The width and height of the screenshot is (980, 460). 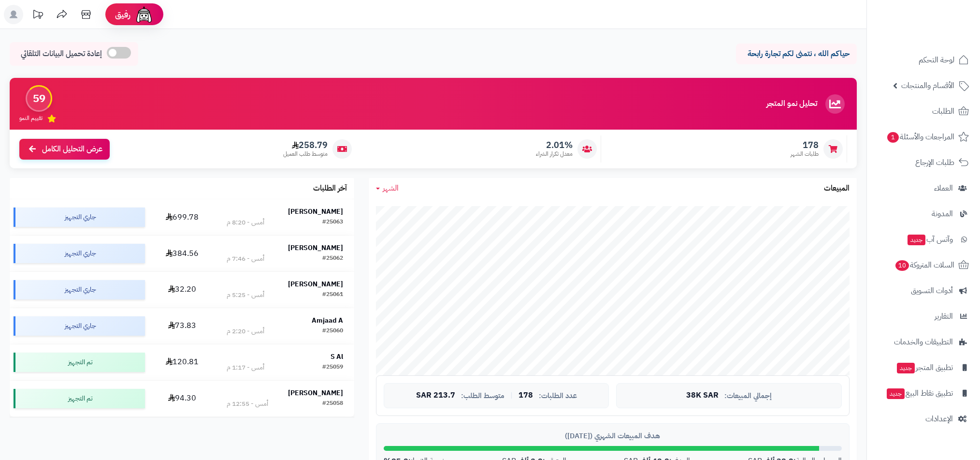 I want to click on span: متوسط طلب العميل, so click(x=306, y=154).